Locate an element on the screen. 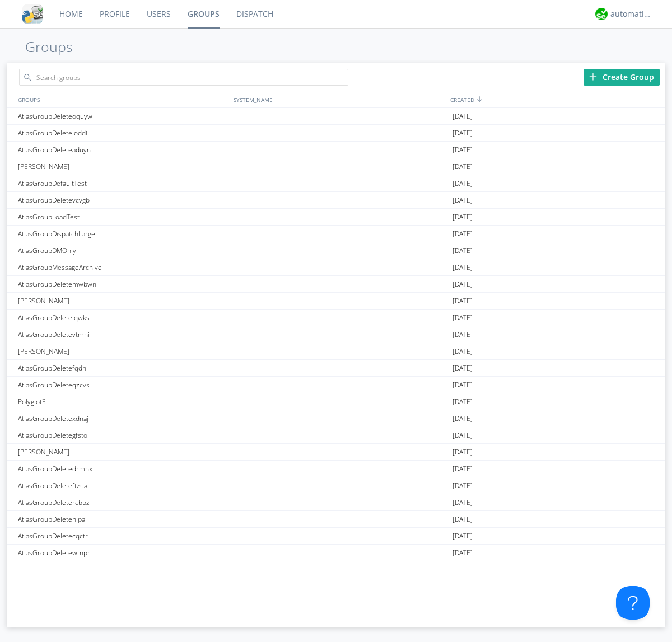 Image resolution: width=672 pixels, height=642 pixels. div: AtlasGroupDeletercbbz is located at coordinates (123, 502).